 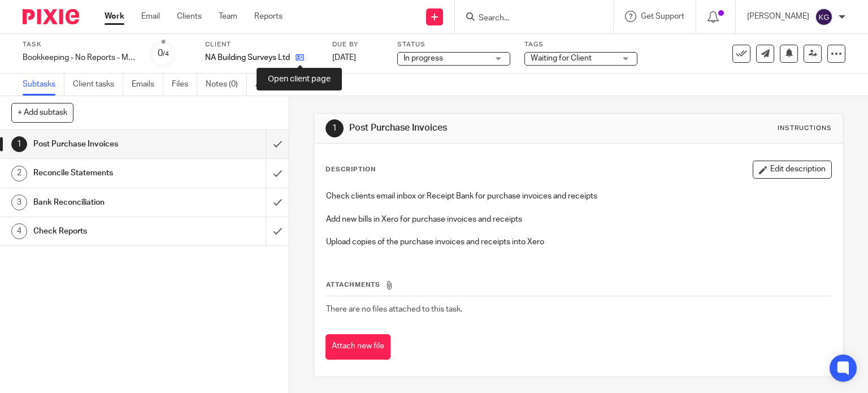 I want to click on a: Email, so click(x=150, y=16).